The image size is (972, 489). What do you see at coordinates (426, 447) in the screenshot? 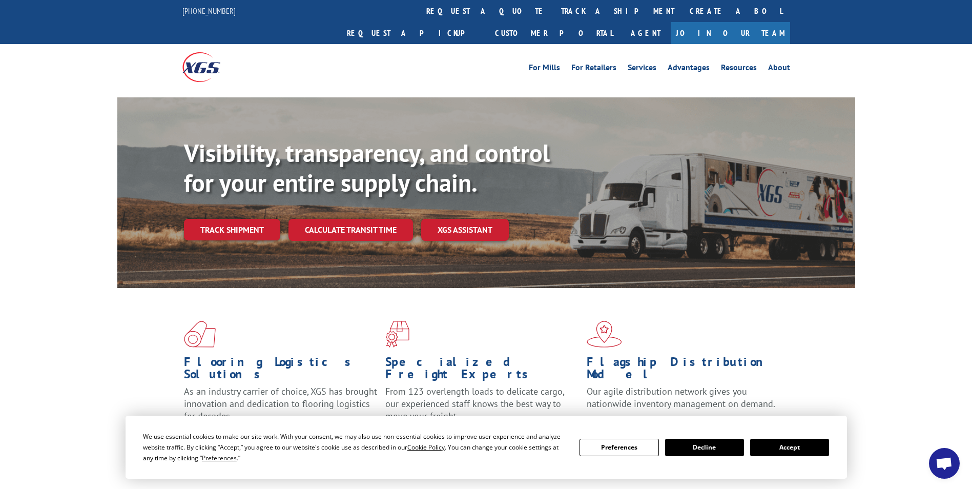
I see `span: Cookie Policy` at bounding box center [426, 447].